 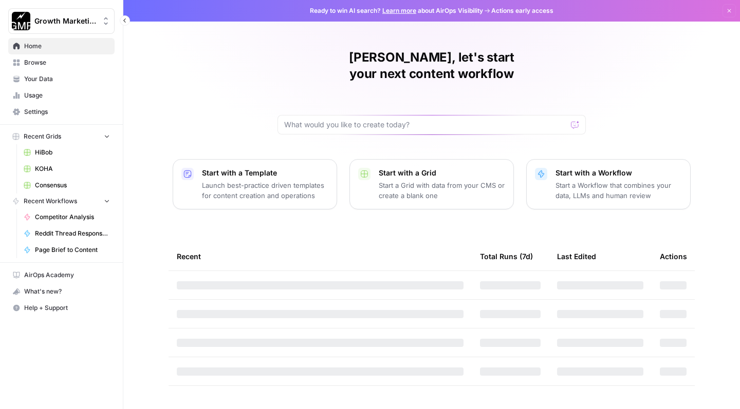 What do you see at coordinates (67, 250) in the screenshot?
I see `a: Page Brief to Content` at bounding box center [67, 250].